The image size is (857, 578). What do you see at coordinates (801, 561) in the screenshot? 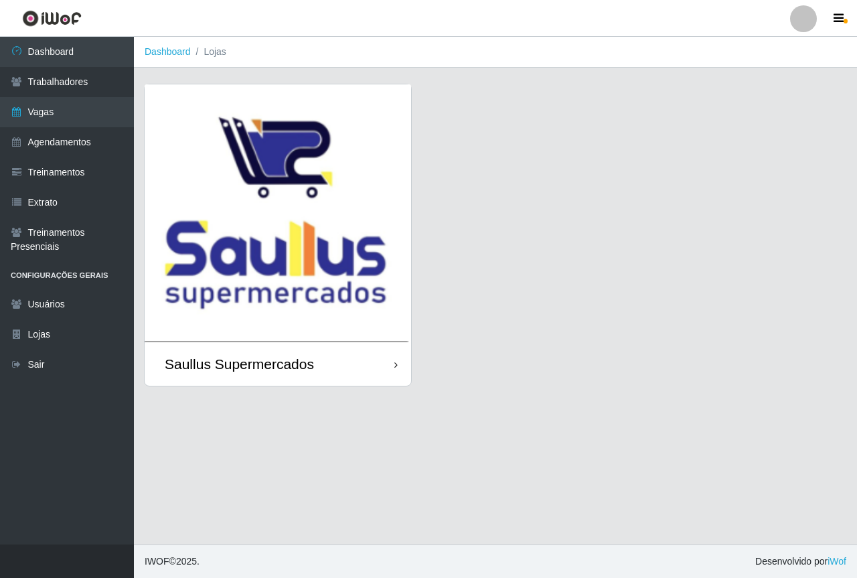
I see `span: Desenvolvido por` at bounding box center [801, 561].